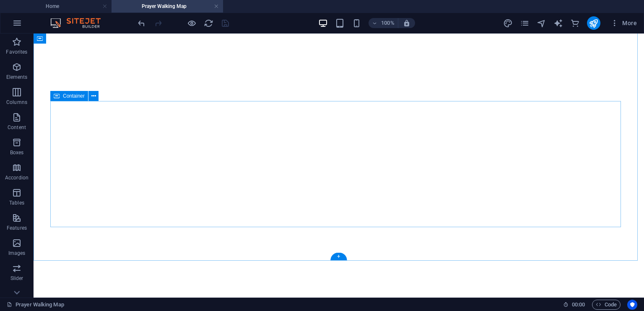 The height and width of the screenshot is (311, 644). What do you see at coordinates (594, 23) in the screenshot?
I see `button: publish` at bounding box center [594, 23].